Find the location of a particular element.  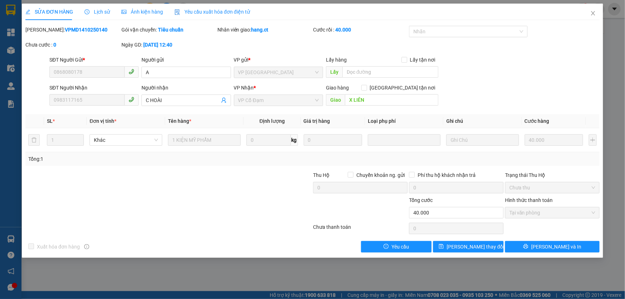

button: exclamation-circleYêu cầu is located at coordinates (396, 247).